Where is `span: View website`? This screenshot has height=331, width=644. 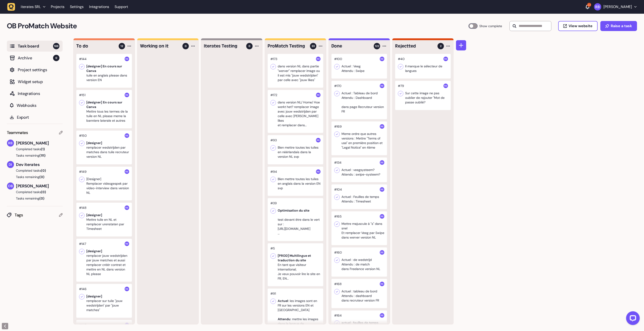 span: View website is located at coordinates (581, 26).